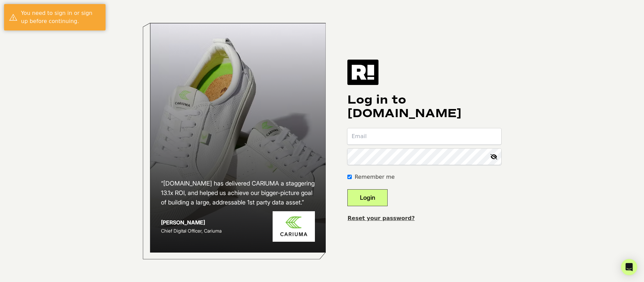  I want to click on a: Reset your password?, so click(381, 218).